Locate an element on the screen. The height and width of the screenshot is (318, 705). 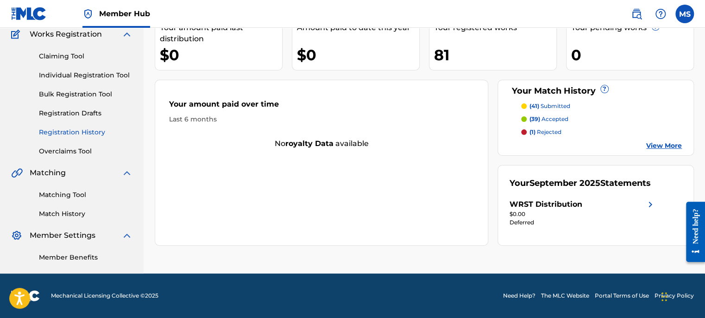
a: WRST Distributionright chevron icon$0.00Deferred is located at coordinates (583, 213).